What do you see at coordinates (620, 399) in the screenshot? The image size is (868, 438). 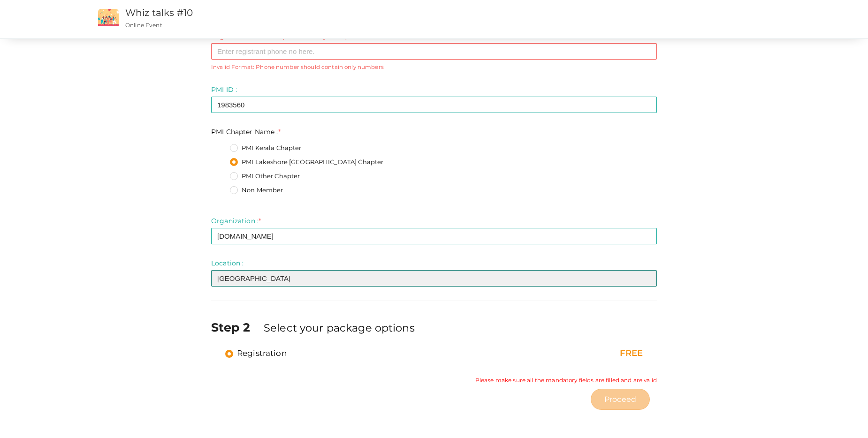 I see `span: Proceed` at bounding box center [620, 399].